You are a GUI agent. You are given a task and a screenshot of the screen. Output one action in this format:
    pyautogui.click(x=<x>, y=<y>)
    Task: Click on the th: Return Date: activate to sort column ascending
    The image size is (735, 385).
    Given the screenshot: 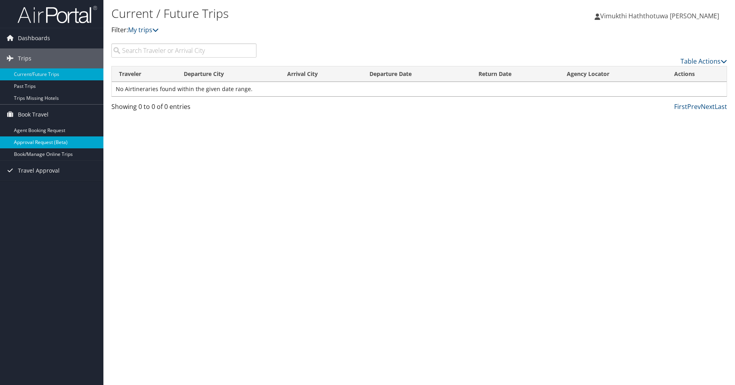 What is the action you would take?
    pyautogui.click(x=515, y=74)
    